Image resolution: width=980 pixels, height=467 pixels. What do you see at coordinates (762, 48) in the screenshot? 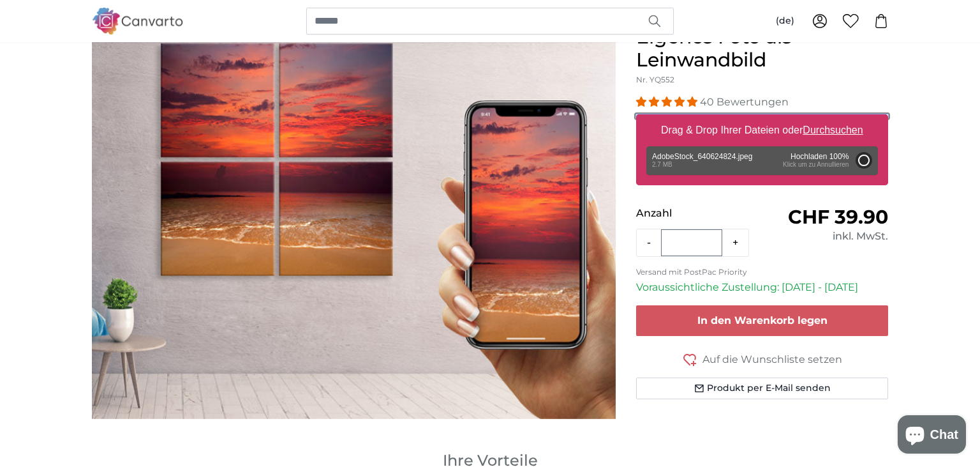
I see `h1: Eigenes Foto als Leinwandbild` at bounding box center [762, 48].